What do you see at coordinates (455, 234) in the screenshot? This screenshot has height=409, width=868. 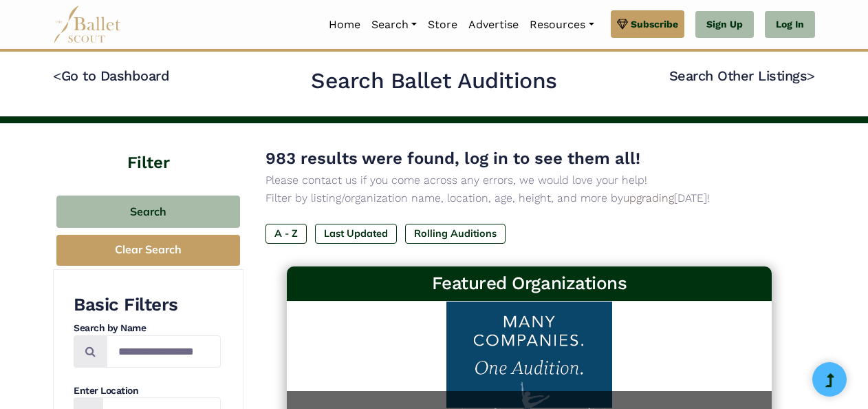 I see `label: Rolling Auditions` at bounding box center [455, 234].